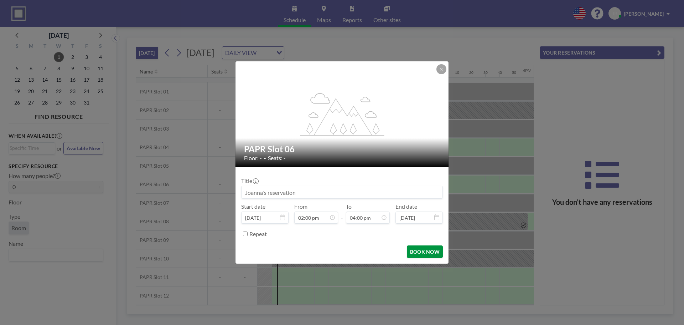 The image size is (684, 325). I want to click on g: flex-grow: 1.2;, so click(343, 114).